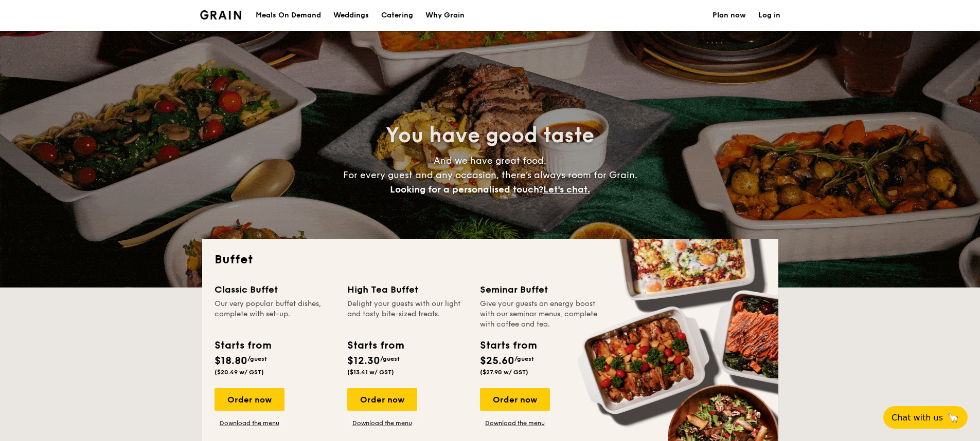  What do you see at coordinates (540, 315) in the screenshot?
I see `div: Give your guests an energy boost with our seminar menus, complete with coffee and tea.` at bounding box center [540, 315].